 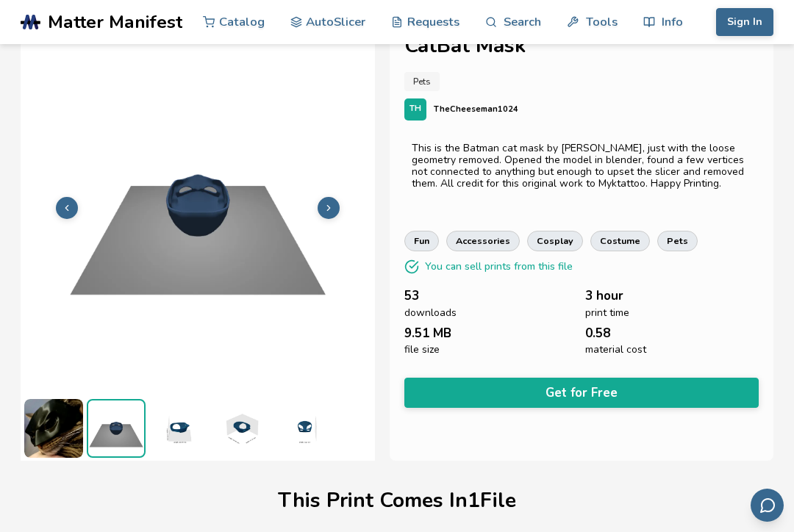 I want to click on a: pets, so click(x=677, y=241).